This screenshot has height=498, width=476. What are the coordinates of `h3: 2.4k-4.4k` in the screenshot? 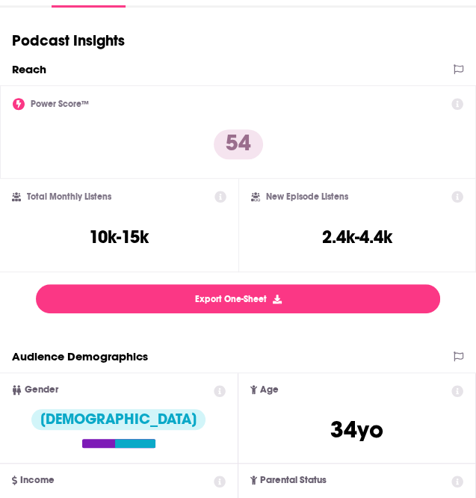 It's located at (357, 237).